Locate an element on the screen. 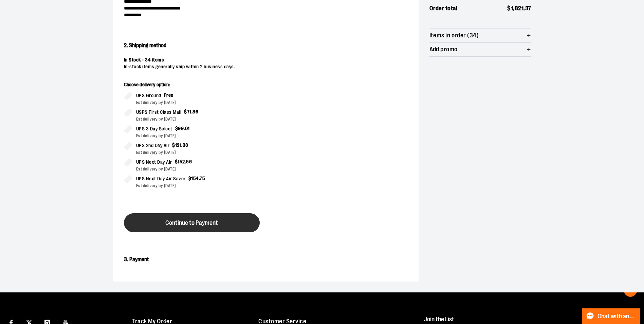  span: Order total is located at coordinates (444, 9).